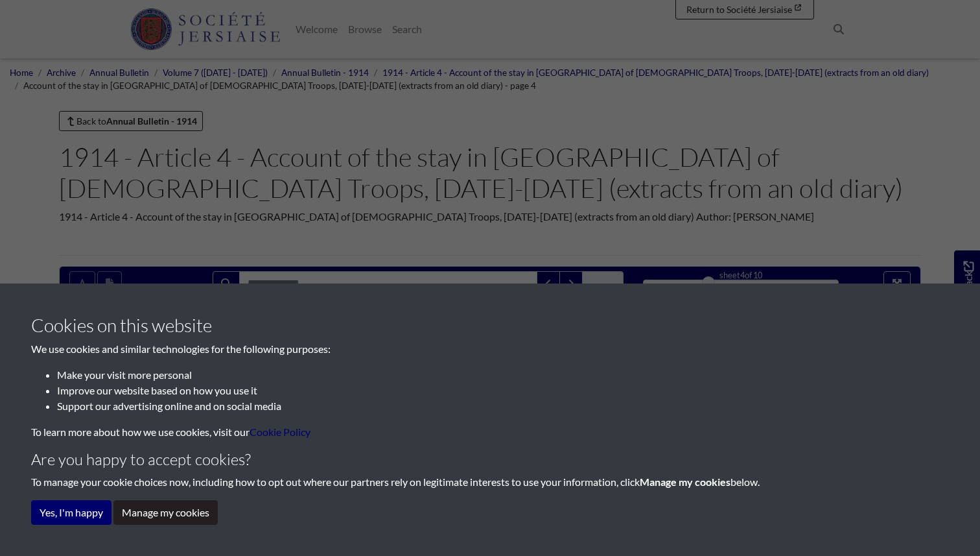  Describe the element at coordinates (71, 513) in the screenshot. I see `button: Yes, I'm happy` at that location.